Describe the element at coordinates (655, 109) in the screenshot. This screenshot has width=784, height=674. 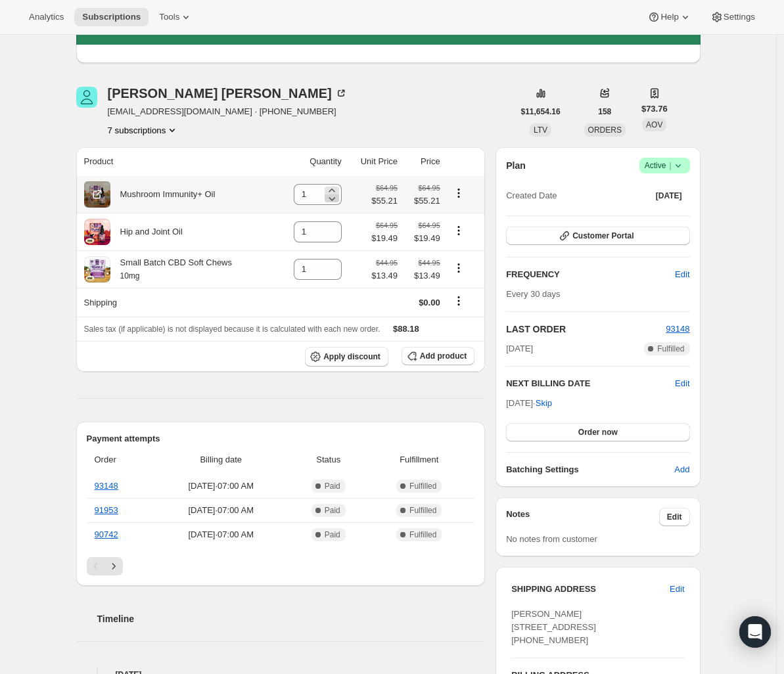
I see `span: $73.76` at that location.